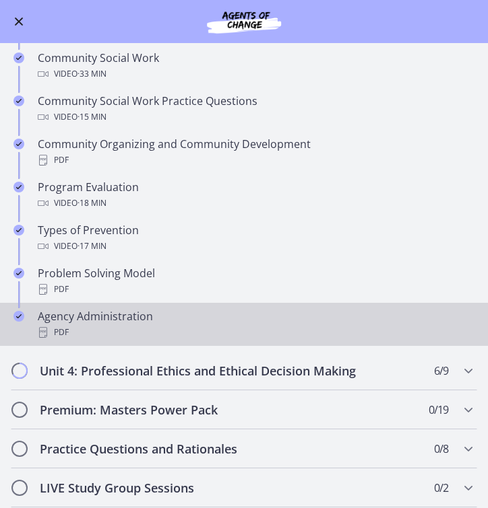 This screenshot has width=488, height=508. What do you see at coordinates (92, 117) in the screenshot?
I see `span: · 15 min` at bounding box center [92, 117].